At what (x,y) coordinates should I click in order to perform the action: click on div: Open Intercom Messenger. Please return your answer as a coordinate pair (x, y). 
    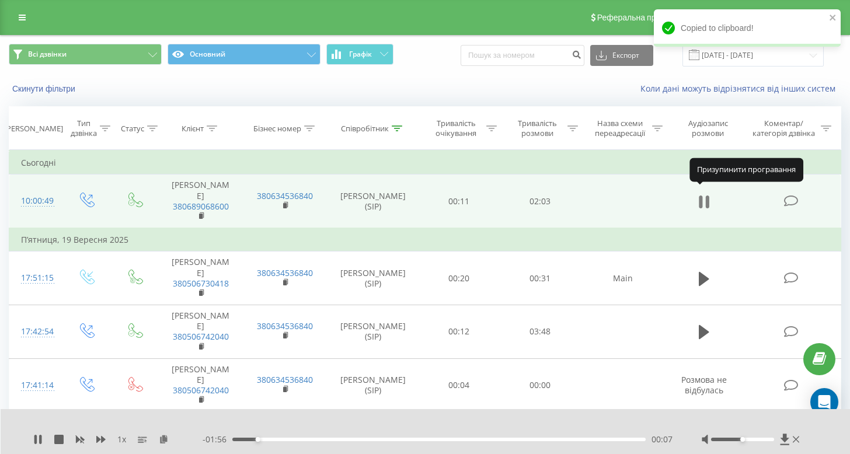
    Looking at the image, I should click on (825, 402).